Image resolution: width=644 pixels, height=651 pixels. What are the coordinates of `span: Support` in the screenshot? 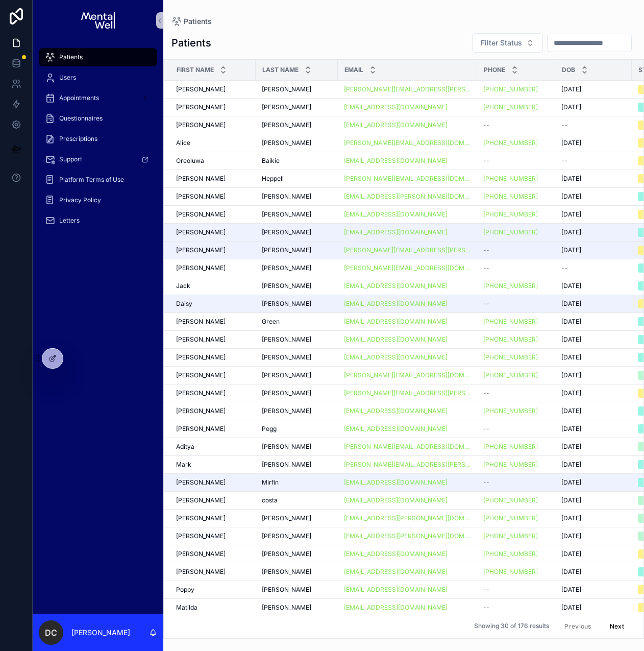 It's located at (70, 159).